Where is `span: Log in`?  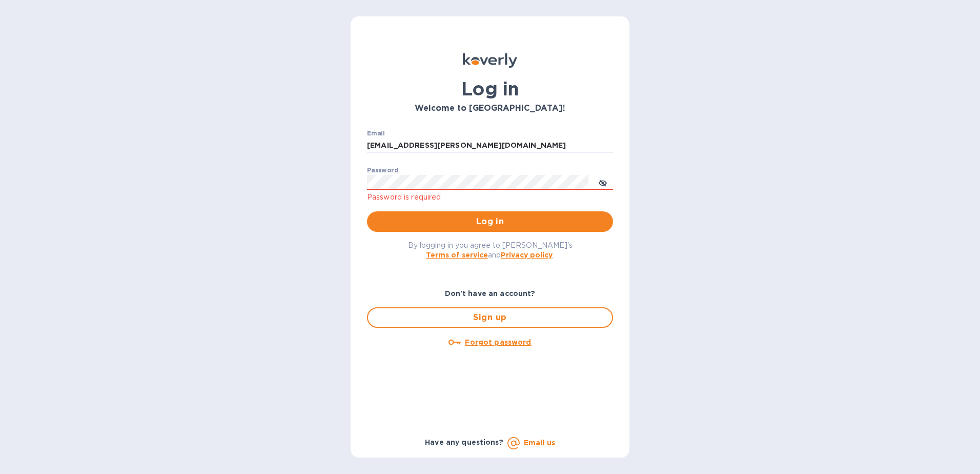 span: Log in is located at coordinates (490, 222).